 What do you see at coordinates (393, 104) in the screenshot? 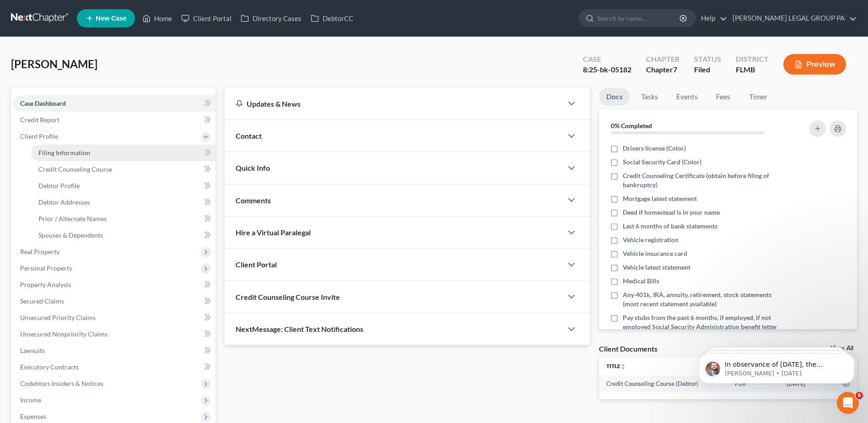
I see `div: Updates & News` at bounding box center [393, 104].